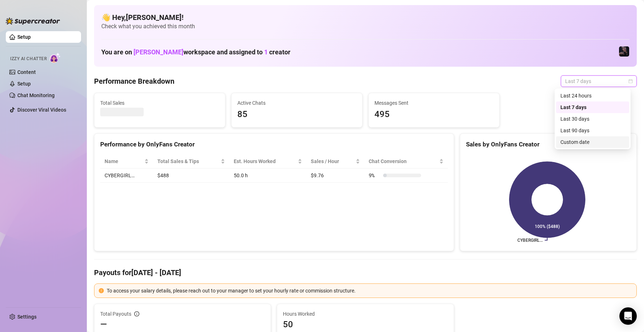  Describe the element at coordinates (434, 114) in the screenshot. I see `span: 495` at that location.